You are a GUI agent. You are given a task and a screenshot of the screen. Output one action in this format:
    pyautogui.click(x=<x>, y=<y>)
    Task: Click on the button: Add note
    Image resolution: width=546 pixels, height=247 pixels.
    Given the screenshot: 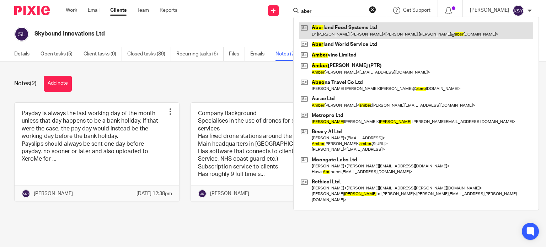 What is the action you would take?
    pyautogui.click(x=58, y=83)
    